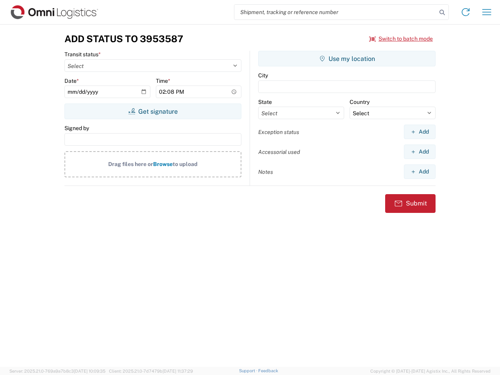  I want to click on label: Transit status, so click(82, 54).